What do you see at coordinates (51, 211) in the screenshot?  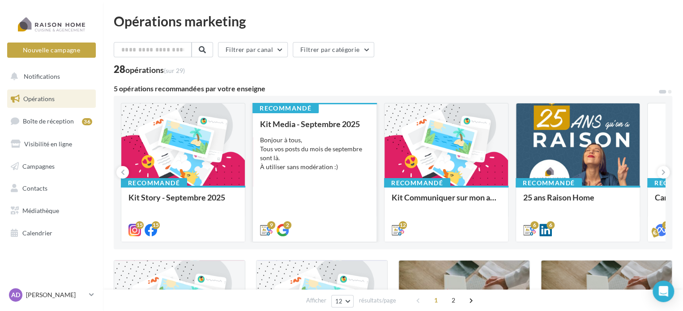 I see `a: Médiathèque` at bounding box center [51, 211].